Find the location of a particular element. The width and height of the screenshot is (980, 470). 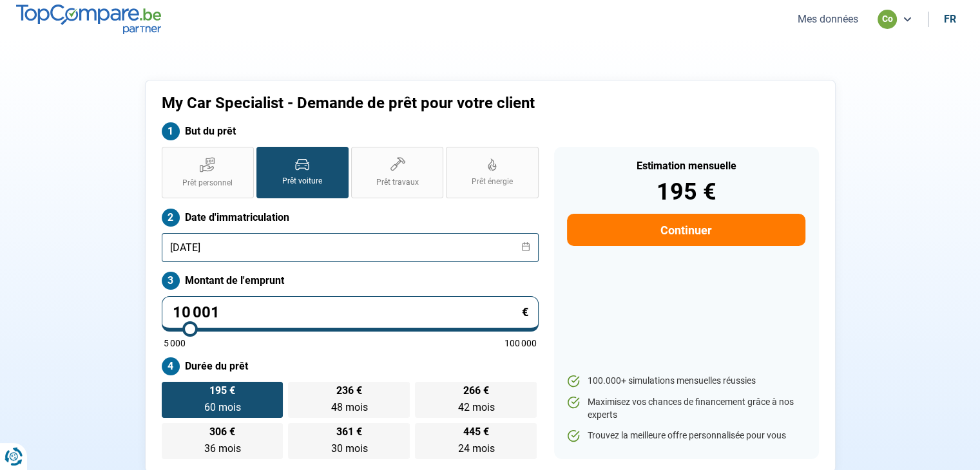

div: co is located at coordinates (887, 20).